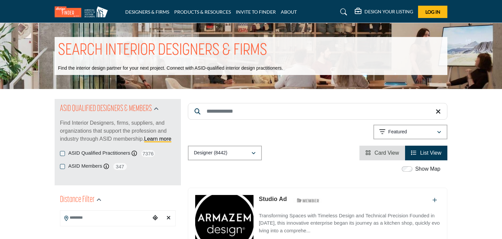 The image size is (502, 239). I want to click on div: Choose your current location, so click(155, 218).